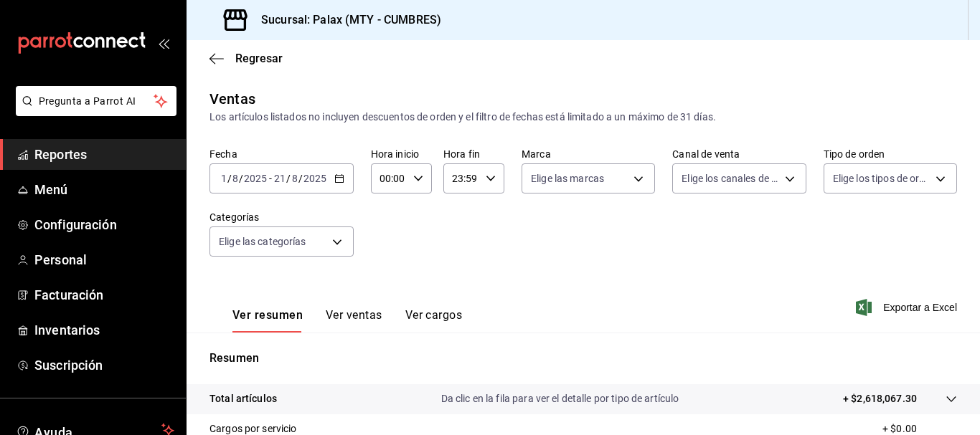 This screenshot has height=435, width=980. Describe the element at coordinates (246, 58) in the screenshot. I see `button: Regresar` at that location.